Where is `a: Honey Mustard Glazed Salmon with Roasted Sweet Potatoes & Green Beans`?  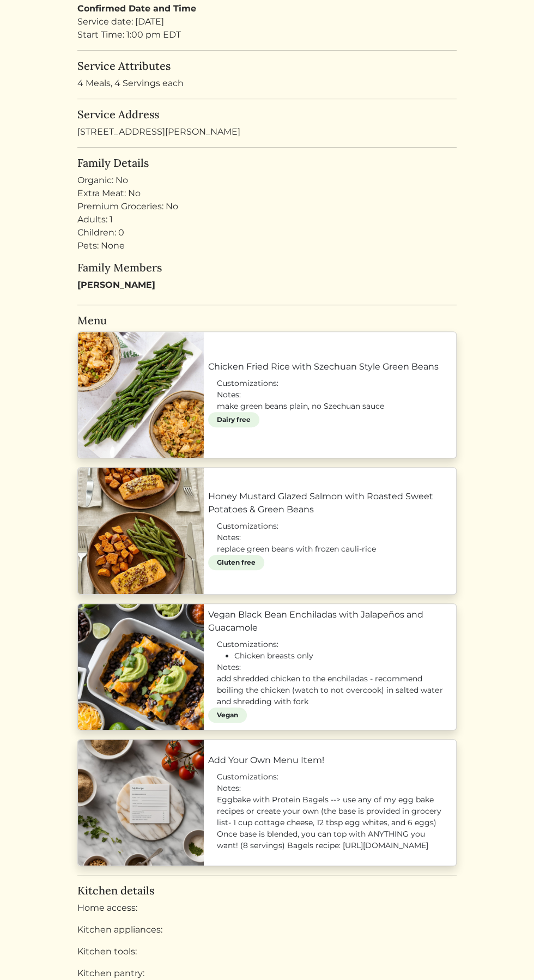 a: Honey Mustard Glazed Salmon with Roasted Sweet Potatoes & Green Beans is located at coordinates (329, 503).